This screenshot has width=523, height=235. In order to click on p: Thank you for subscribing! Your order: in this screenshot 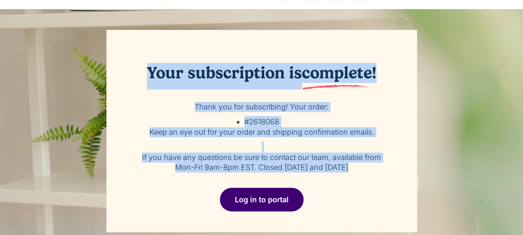, I will do `click(261, 107)`.